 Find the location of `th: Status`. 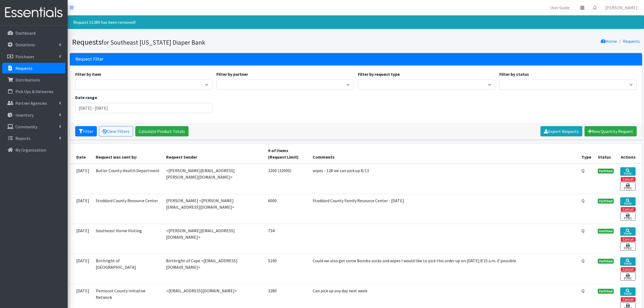

th: Status is located at coordinates (606, 154).